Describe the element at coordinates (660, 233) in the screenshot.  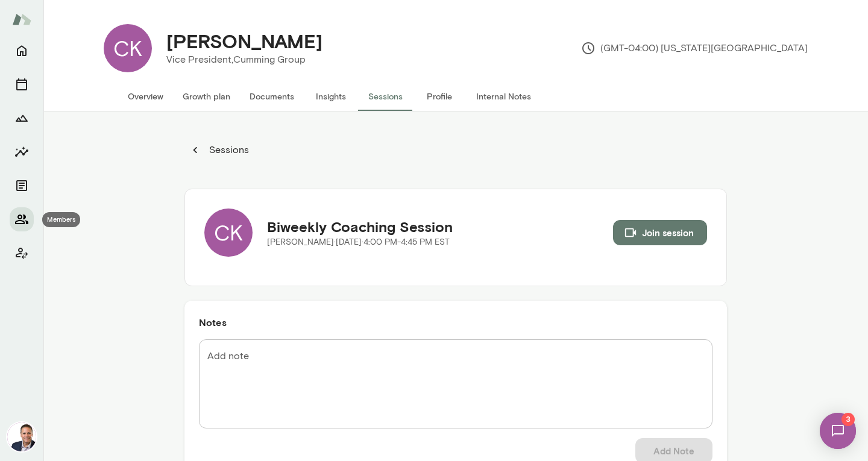
I see `button: Join session` at that location.